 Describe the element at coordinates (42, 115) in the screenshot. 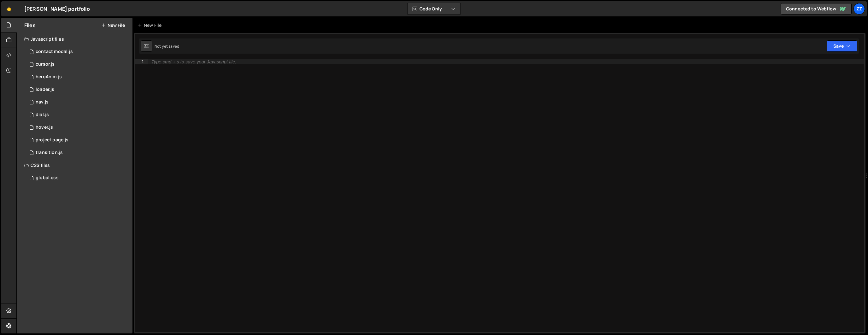

I see `div: dial.js` at that location.